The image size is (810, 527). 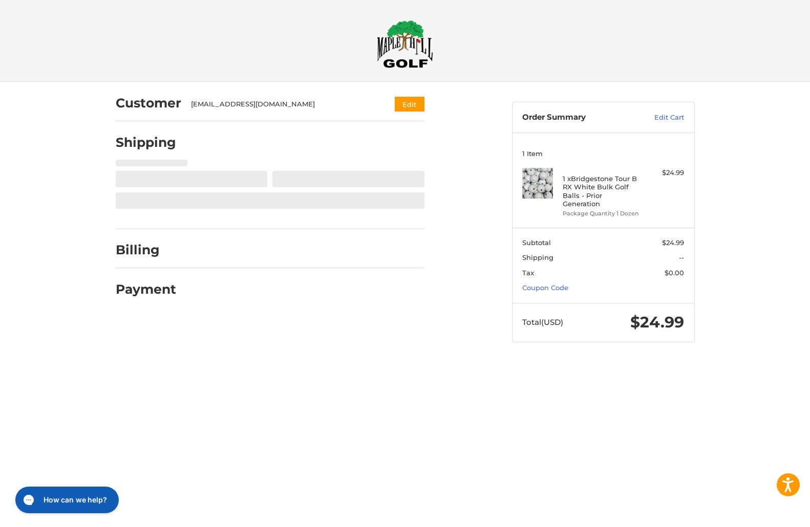 I want to click on a: Edit Cart, so click(x=658, y=118).